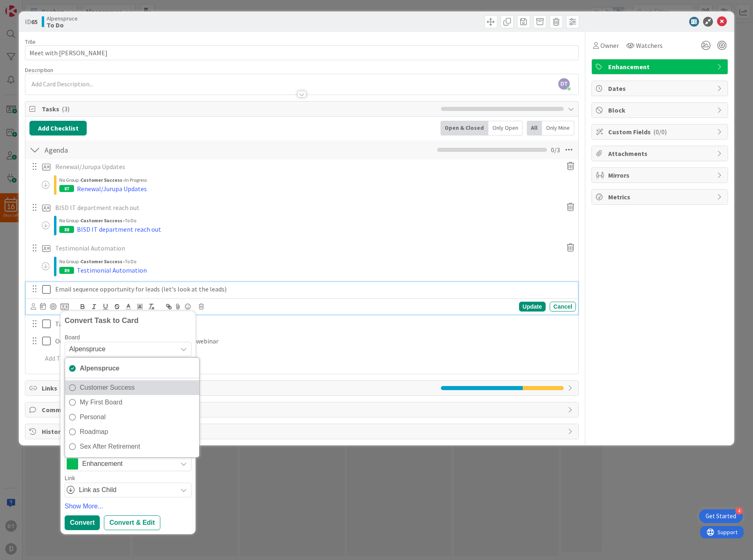 This screenshot has width=753, height=560. What do you see at coordinates (661, 175) in the screenshot?
I see `span: Mirrors` at bounding box center [661, 175].